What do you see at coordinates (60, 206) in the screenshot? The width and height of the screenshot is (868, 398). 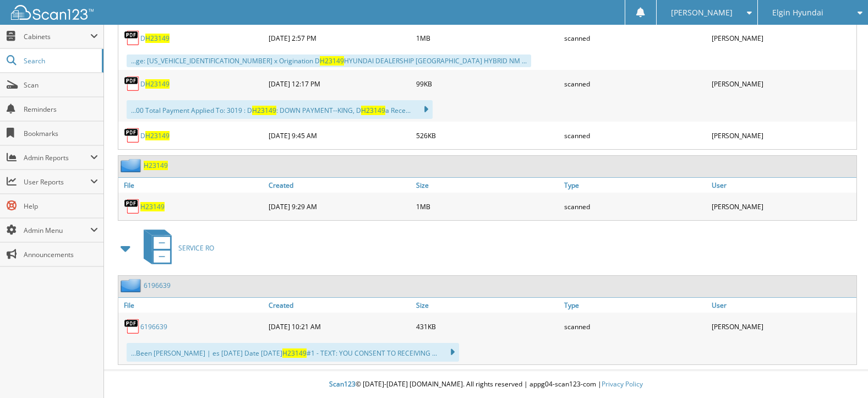 I see `span: Help` at bounding box center [60, 206].